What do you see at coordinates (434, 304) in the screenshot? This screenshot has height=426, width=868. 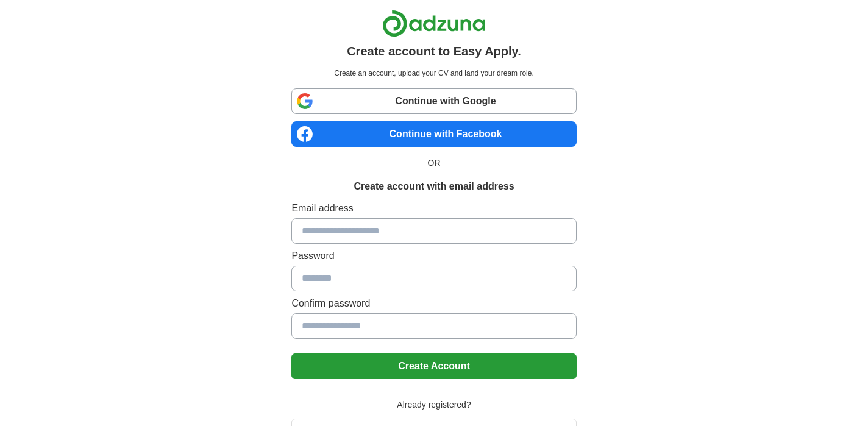 I see `label: Confirm password` at bounding box center [434, 304].